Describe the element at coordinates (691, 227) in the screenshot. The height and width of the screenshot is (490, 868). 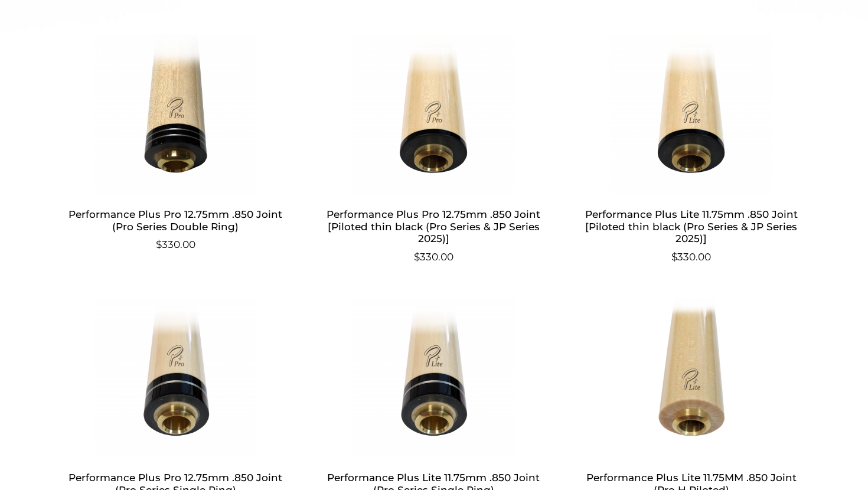
I see `h2: Performance Plus Lite 11.75mm .850 Joint [Piloted thin black (Pro Series & JP Series 2025)]` at that location.